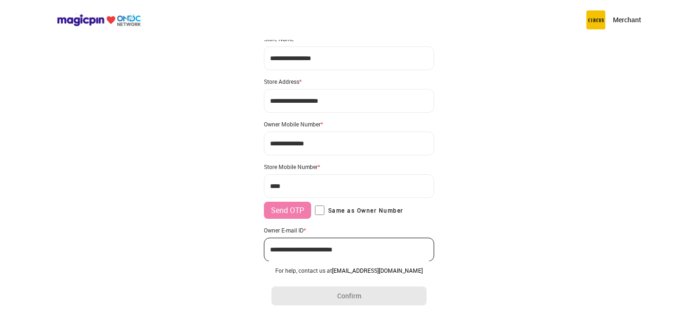  I want to click on div: Owner Mobile Number, so click(349, 124).